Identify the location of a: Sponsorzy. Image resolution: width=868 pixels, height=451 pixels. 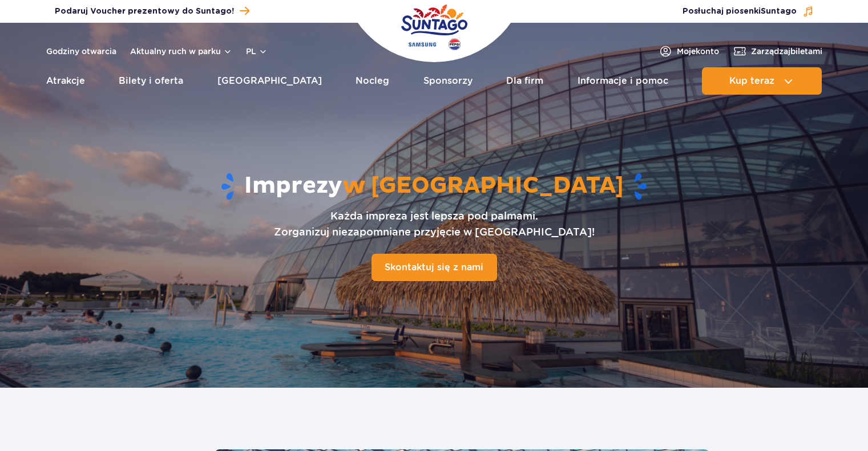
(448, 81).